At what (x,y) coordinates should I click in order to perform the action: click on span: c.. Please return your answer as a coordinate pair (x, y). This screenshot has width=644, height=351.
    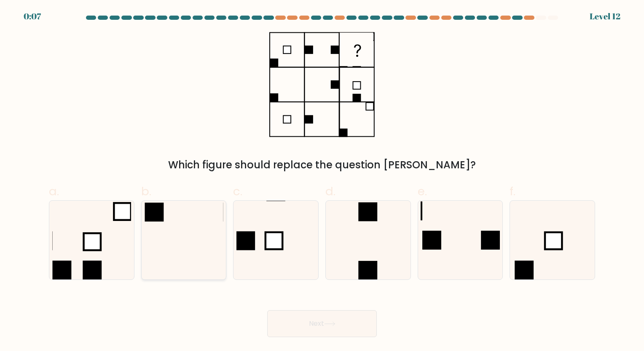
    Looking at the image, I should click on (238, 191).